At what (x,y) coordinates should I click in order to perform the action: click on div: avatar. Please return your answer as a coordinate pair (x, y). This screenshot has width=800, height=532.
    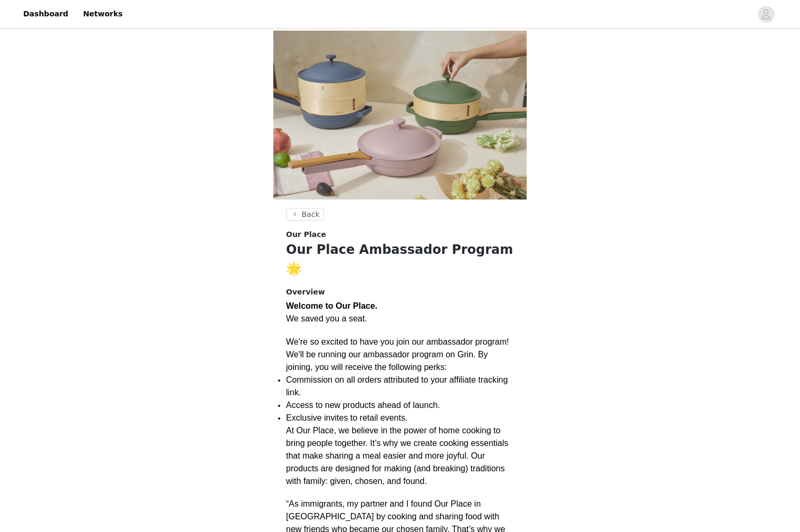
    Looking at the image, I should click on (766, 14).